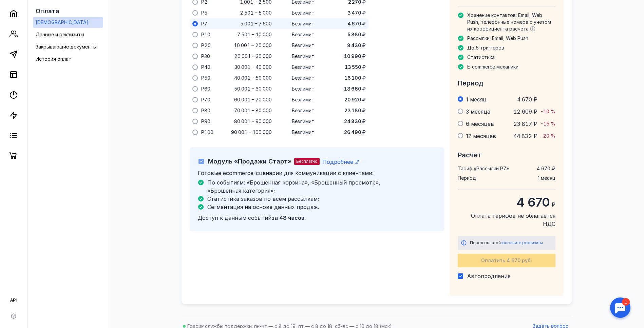 This screenshot has height=328, width=644. What do you see at coordinates (481, 136) in the screenshot?
I see `span: 12 месяцев` at bounding box center [481, 136].